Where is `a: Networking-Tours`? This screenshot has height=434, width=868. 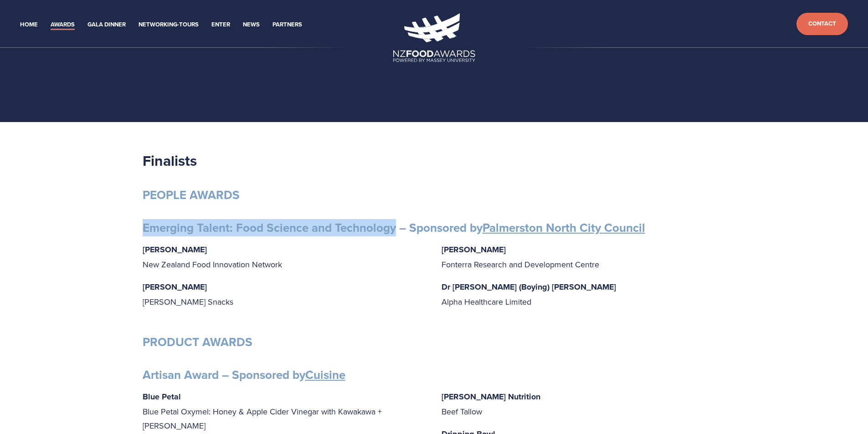
a: Networking-Tours is located at coordinates (169, 24).